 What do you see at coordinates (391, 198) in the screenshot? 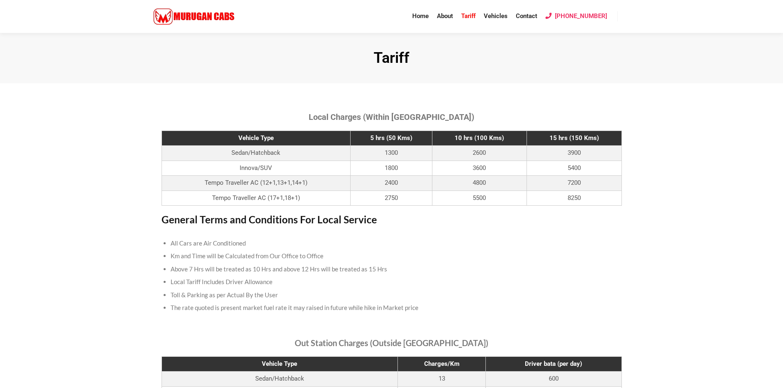
I see `td: 2750` at bounding box center [391, 198].